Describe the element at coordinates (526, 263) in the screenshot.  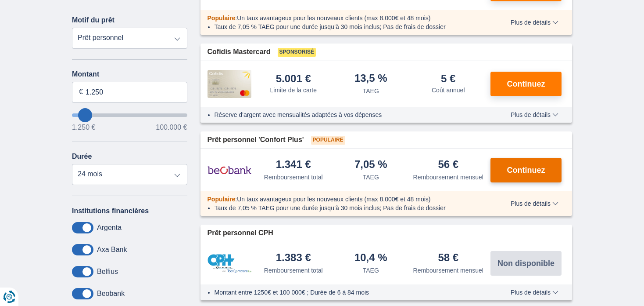
I see `span: Non disponible` at that location.